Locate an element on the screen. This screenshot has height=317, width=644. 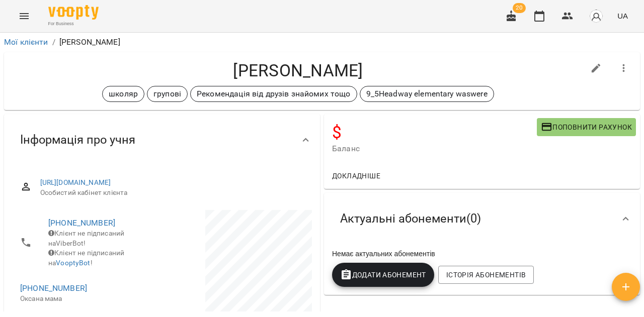
span: Клієнт не підписаний на ! is located at coordinates (86, 258).